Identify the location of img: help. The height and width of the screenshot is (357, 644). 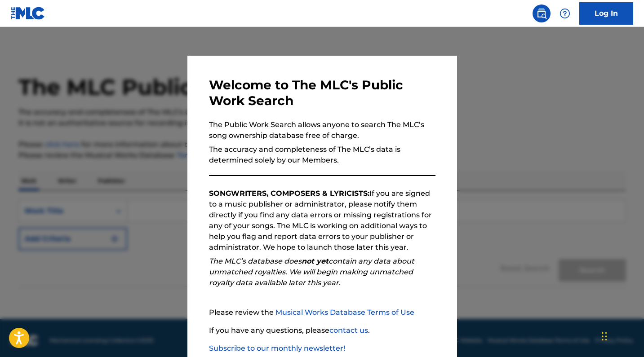
(565, 14).